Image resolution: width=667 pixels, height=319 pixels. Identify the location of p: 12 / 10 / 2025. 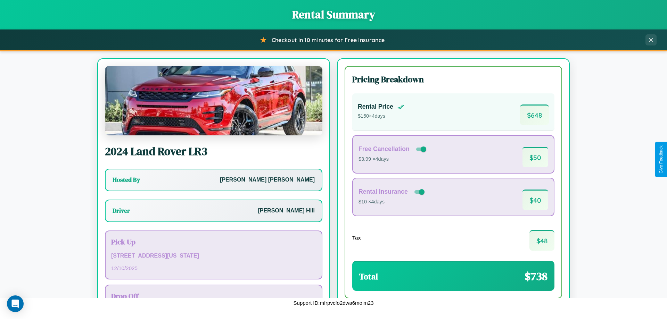
(214, 268).